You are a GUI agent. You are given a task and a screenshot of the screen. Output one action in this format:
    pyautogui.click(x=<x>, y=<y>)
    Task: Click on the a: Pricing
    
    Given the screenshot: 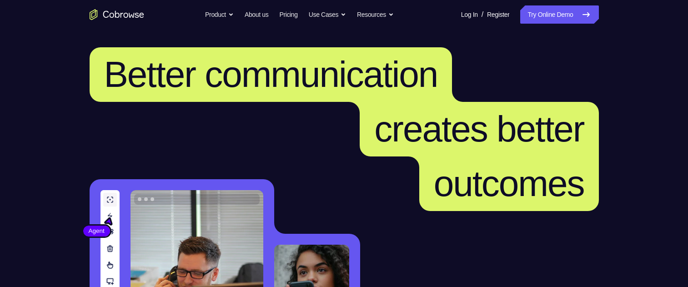 What is the action you would take?
    pyautogui.click(x=288, y=15)
    